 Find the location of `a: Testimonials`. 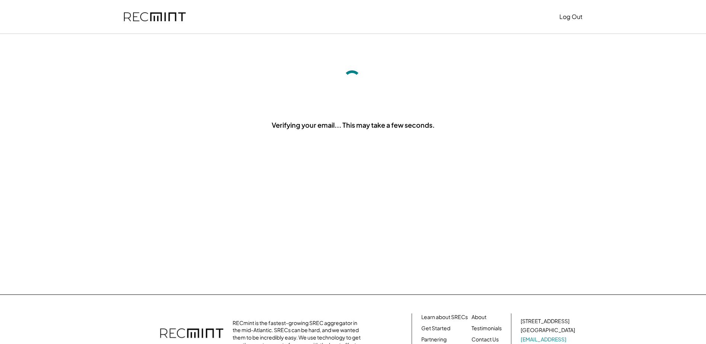

a: Testimonials is located at coordinates (486, 328).